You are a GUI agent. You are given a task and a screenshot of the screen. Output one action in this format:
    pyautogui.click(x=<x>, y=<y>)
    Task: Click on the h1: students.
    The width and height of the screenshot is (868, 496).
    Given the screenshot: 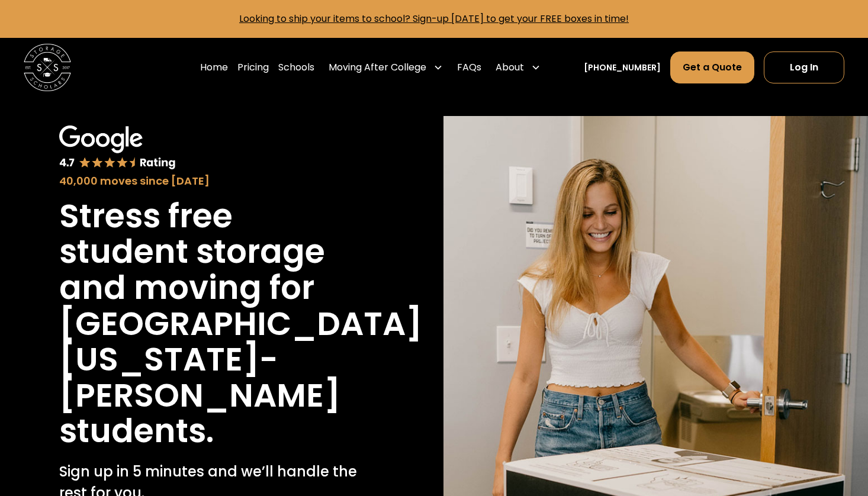 What is the action you would take?
    pyautogui.click(x=136, y=431)
    